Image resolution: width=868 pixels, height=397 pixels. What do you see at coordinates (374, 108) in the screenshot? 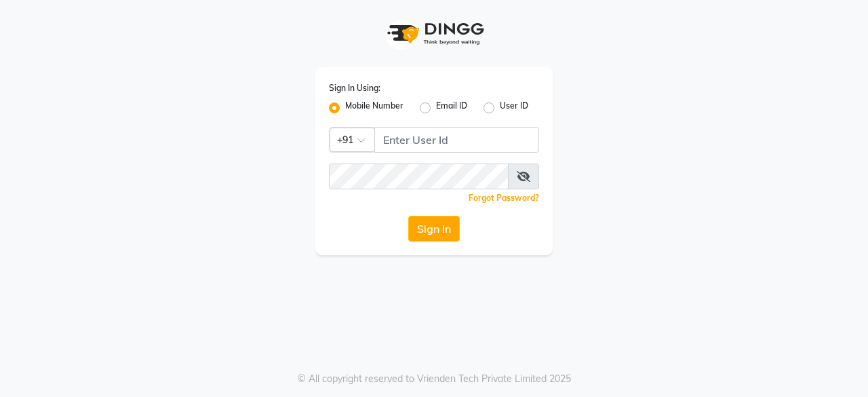
I see `label: Mobile Number` at bounding box center [374, 108].